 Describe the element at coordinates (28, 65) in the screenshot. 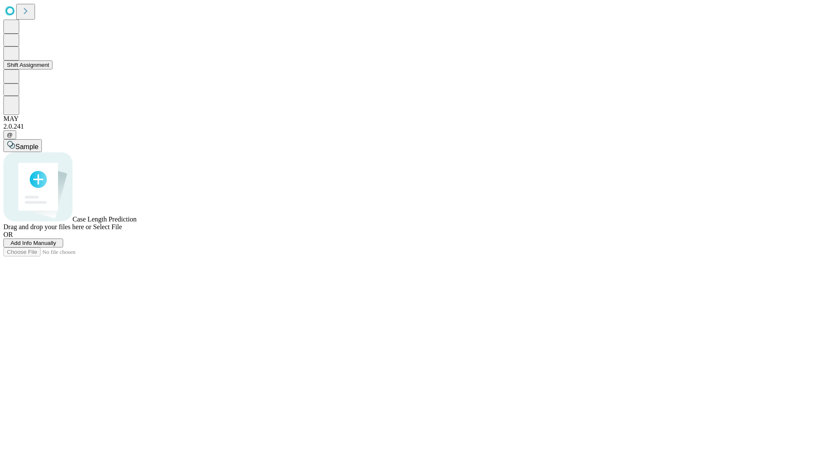

I see `button: Shift Assignment` at that location.